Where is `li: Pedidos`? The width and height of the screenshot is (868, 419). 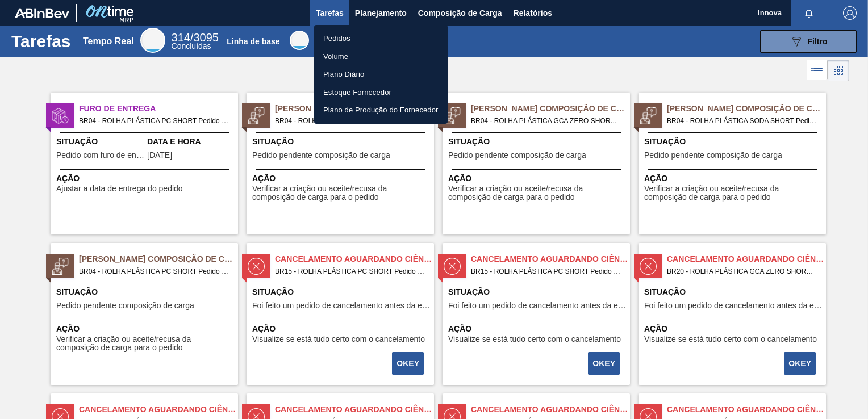
li: Pedidos is located at coordinates (381, 39).